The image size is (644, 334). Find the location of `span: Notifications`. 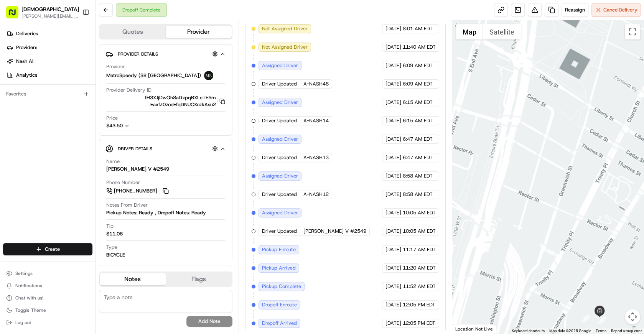

span: Notifications is located at coordinates (29, 286).